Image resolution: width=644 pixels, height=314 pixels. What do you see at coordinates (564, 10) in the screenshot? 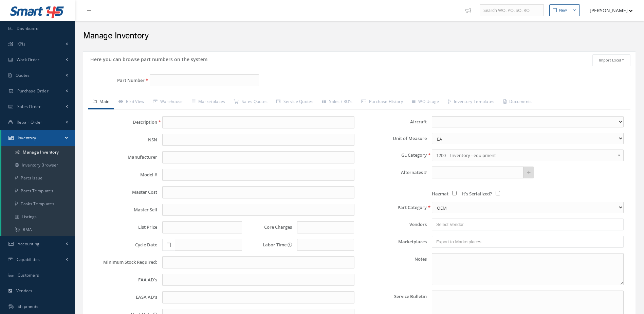
I see `button: New` at bounding box center [564, 10].